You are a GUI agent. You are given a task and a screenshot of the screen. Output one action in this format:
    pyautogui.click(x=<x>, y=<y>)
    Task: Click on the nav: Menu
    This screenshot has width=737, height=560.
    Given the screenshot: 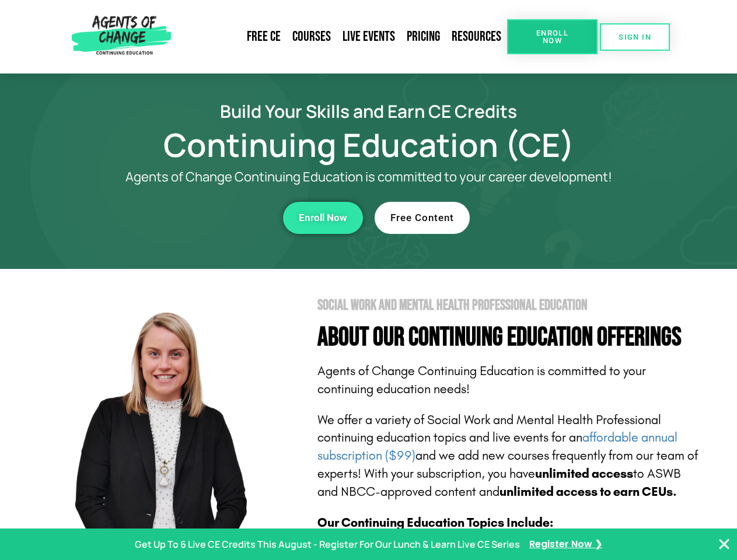 What is the action you would take?
    pyautogui.click(x=341, y=37)
    